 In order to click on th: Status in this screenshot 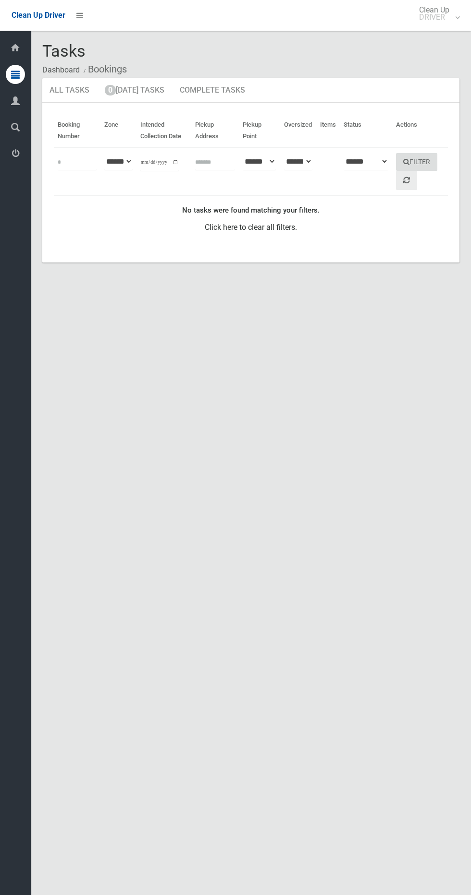, I will do `click(365, 131)`.